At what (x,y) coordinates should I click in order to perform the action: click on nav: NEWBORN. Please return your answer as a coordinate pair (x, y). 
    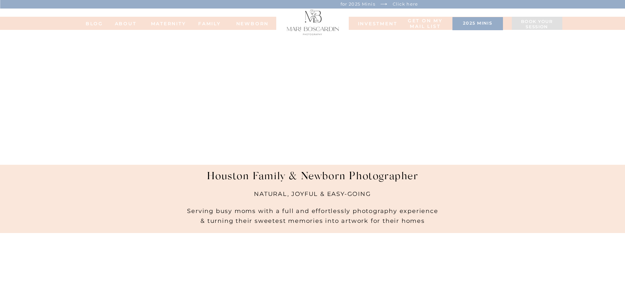
    Looking at the image, I should click on (253, 23).